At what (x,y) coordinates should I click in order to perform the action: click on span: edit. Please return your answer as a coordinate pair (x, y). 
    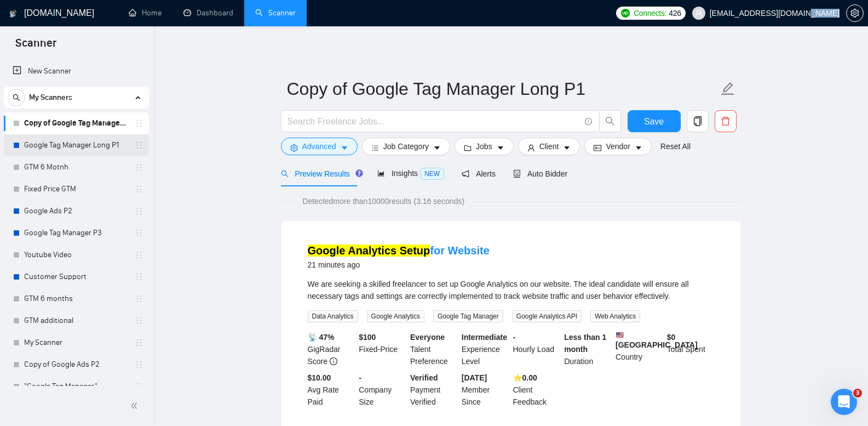
    Looking at the image, I should click on (728, 89).